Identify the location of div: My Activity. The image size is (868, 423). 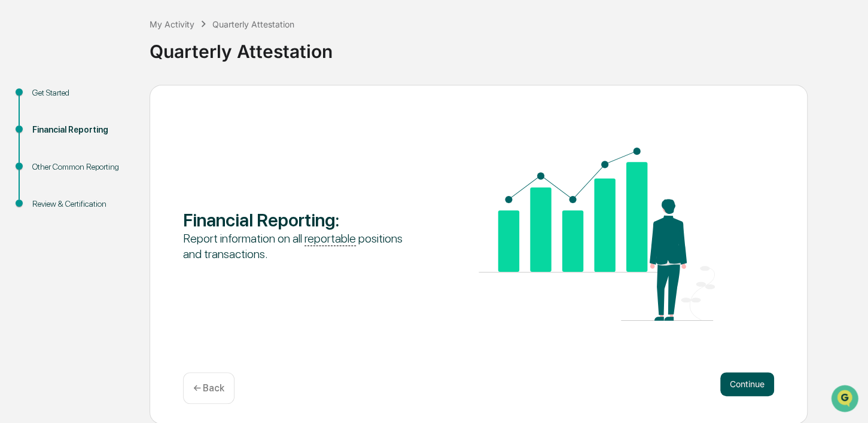
(171, 24).